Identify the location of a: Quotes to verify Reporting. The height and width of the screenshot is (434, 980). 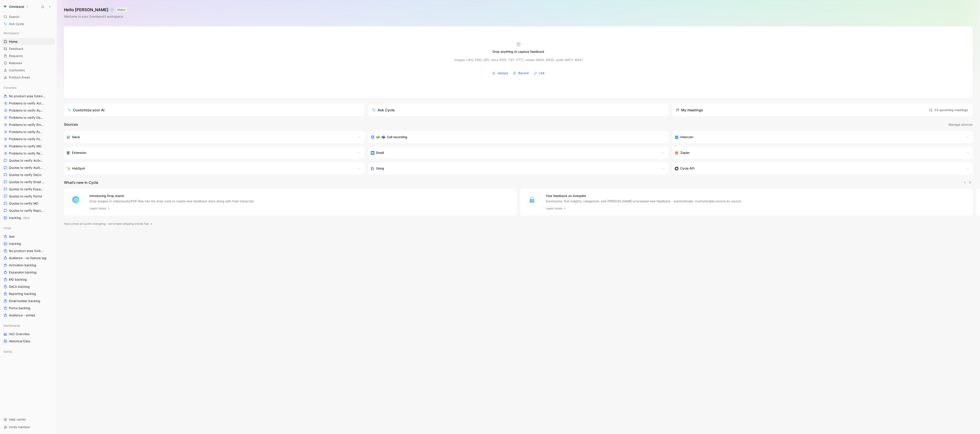
(28, 211).